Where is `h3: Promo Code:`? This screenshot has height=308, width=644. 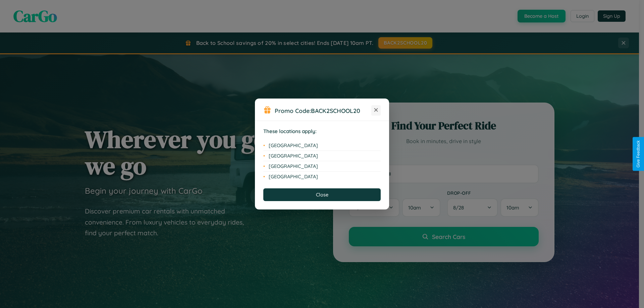
h3: Promo Code: is located at coordinates (323, 111).